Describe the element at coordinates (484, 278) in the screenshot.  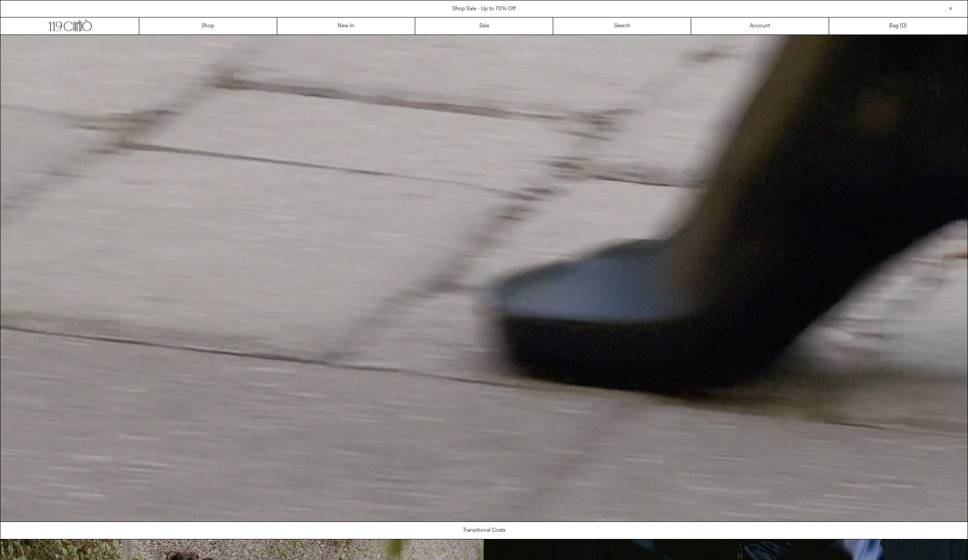
I see `video: Your browser does not support the video tag.` at that location.